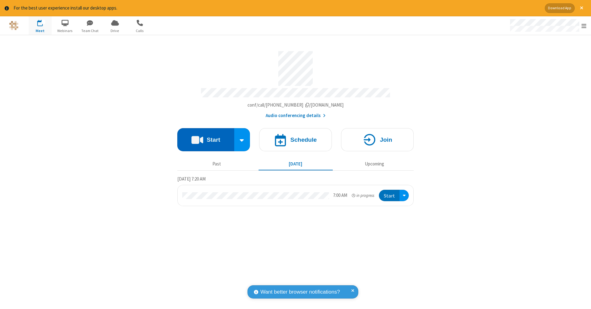 The height and width of the screenshot is (309, 591). I want to click on h4: Schedule, so click(304, 140).